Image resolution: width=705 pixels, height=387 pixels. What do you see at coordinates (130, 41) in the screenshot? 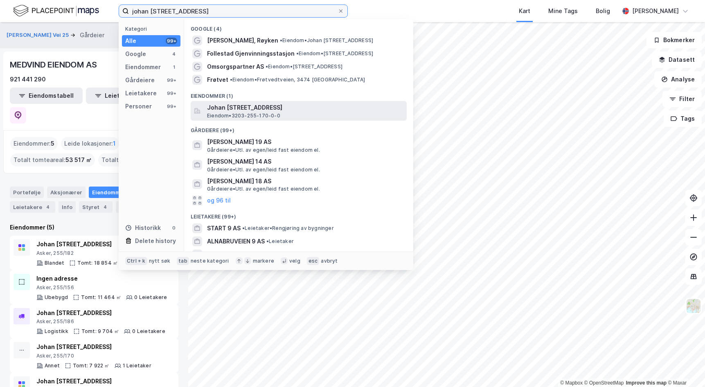
I see `div: Alle` at bounding box center [130, 41].